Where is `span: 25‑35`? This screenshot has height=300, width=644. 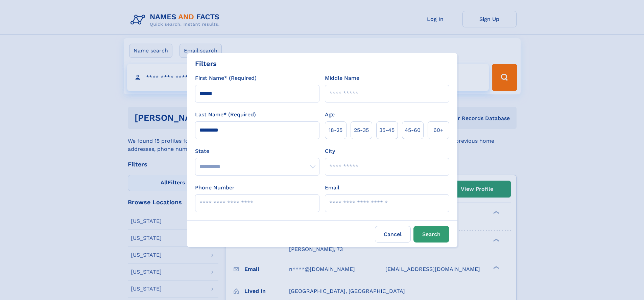
span: 25‑35 is located at coordinates (361, 130).